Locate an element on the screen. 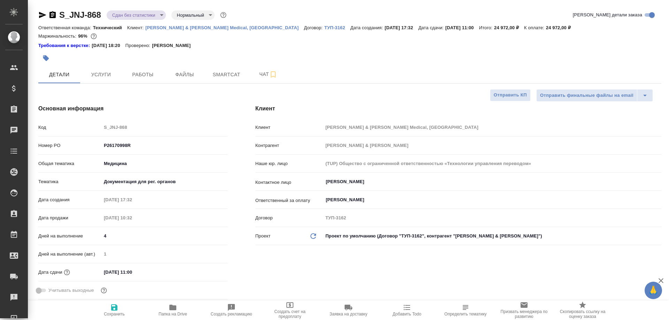  p: Договор: is located at coordinates (314, 28).